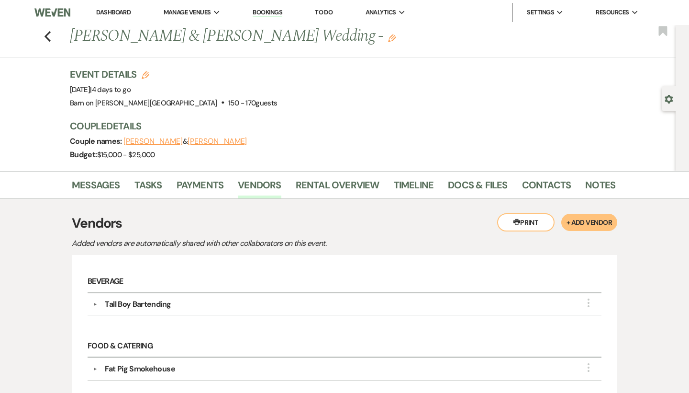 This screenshot has width=689, height=393. What do you see at coordinates (148, 188) in the screenshot?
I see `a: Tasks` at bounding box center [148, 188].